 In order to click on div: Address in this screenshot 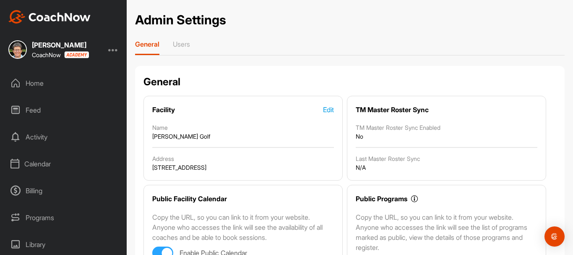, I will do `click(243, 158)`.